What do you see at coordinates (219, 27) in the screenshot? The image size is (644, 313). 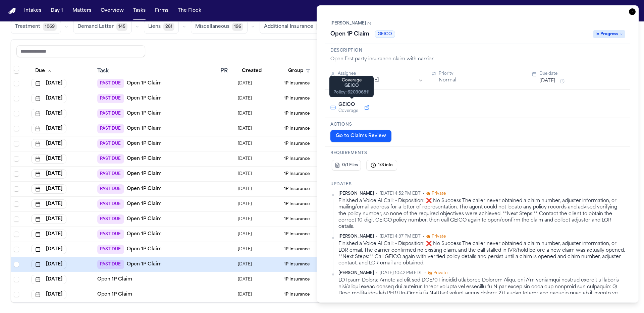 I see `button: Miscellaneous196` at bounding box center [219, 27].